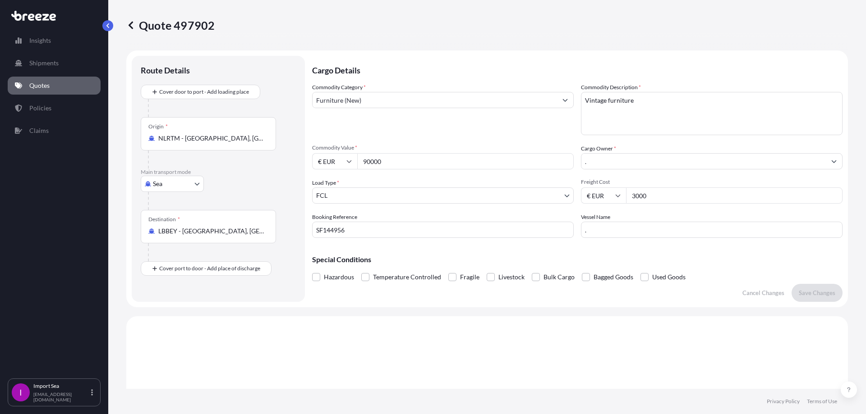  What do you see at coordinates (734, 196) in the screenshot?
I see `input: Enter amount` at bounding box center [734, 196].